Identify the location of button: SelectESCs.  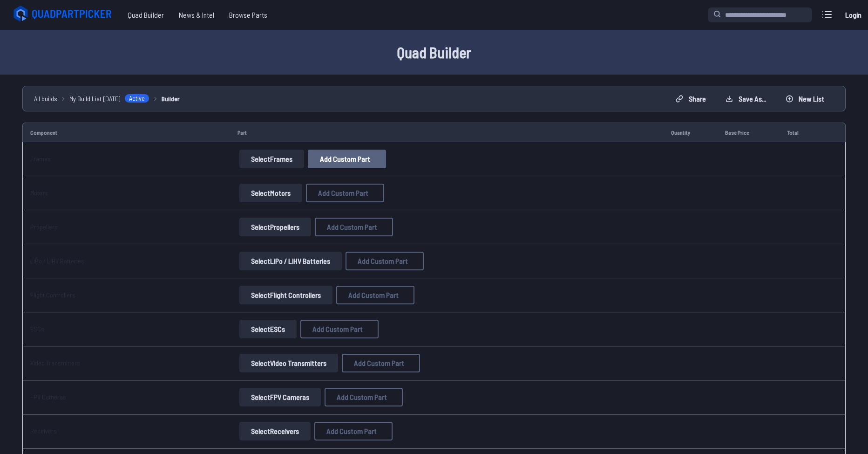
(268, 329).